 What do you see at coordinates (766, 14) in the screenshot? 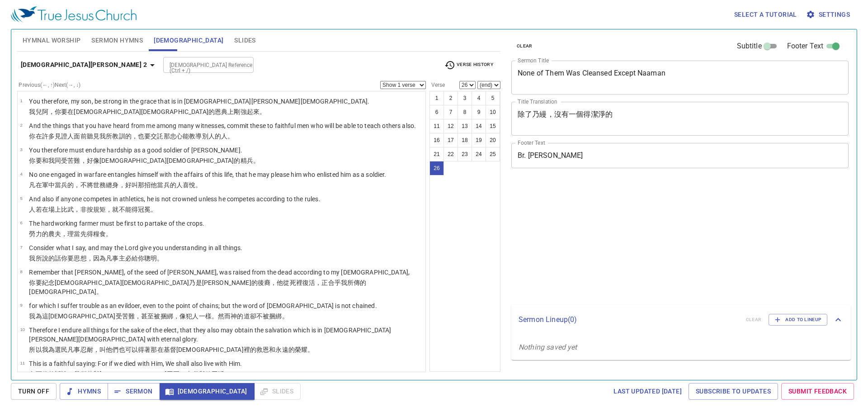
I see `span: Select a tutorial` at bounding box center [766, 14].